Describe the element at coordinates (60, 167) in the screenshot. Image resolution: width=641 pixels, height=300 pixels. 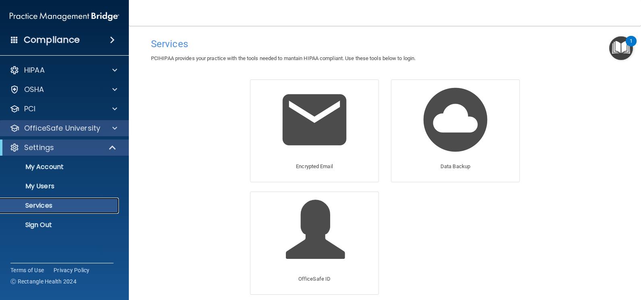
I see `p: My Account` at that location.